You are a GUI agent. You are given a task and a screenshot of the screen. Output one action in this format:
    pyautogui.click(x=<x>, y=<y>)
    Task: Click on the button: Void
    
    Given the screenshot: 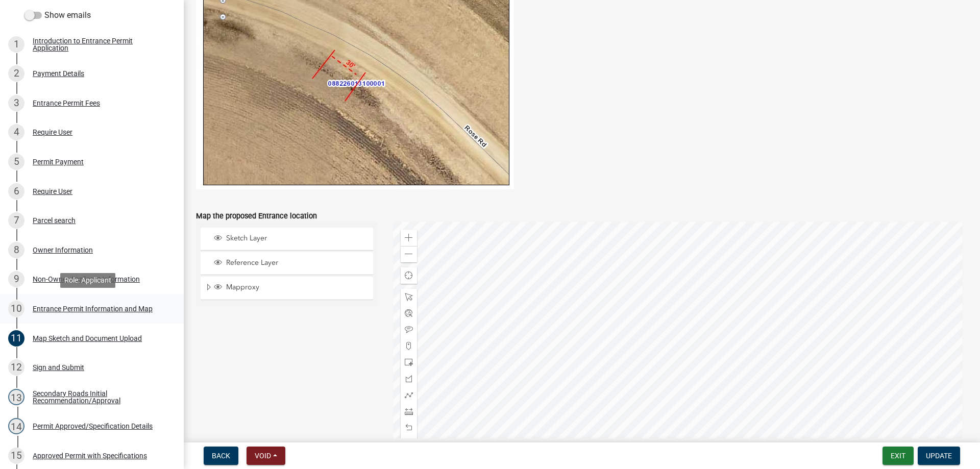 What is the action you would take?
    pyautogui.click(x=266, y=455)
    